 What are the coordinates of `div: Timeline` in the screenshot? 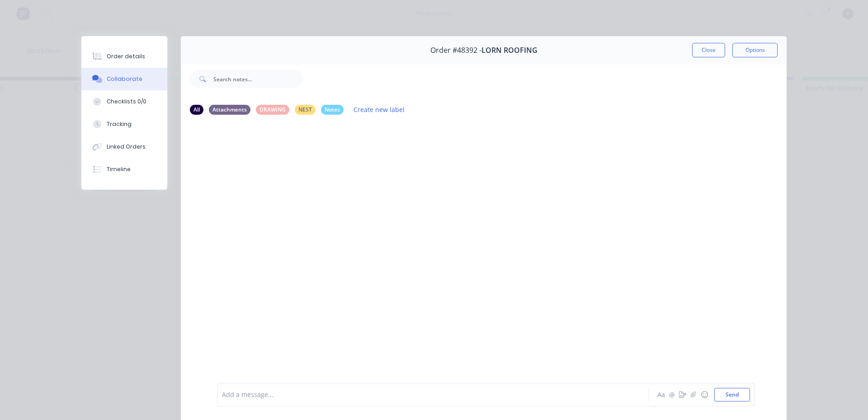 It's located at (118, 169).